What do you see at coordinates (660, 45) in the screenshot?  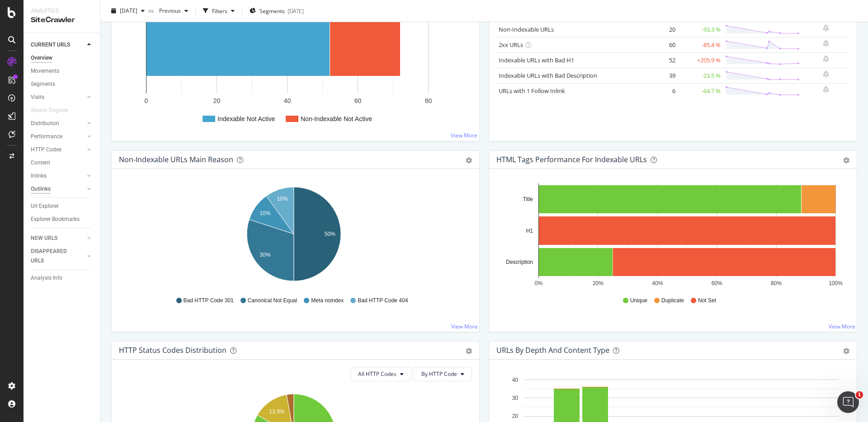 I see `td: 60` at bounding box center [660, 45].